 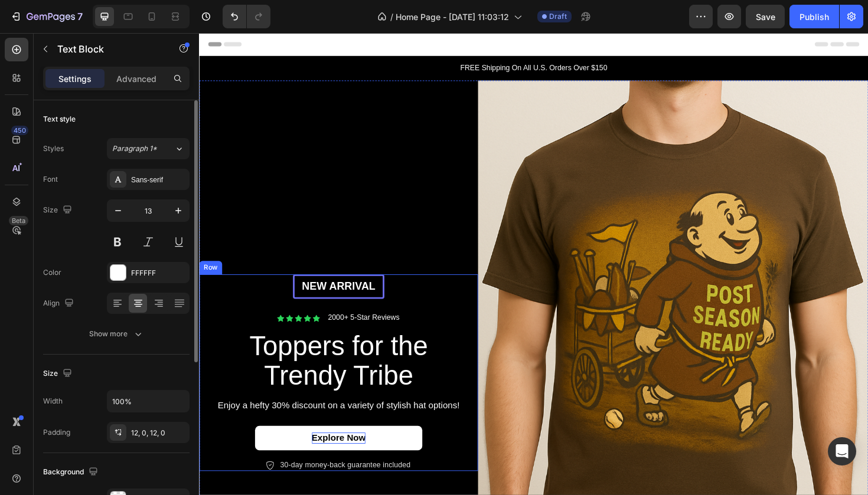 What do you see at coordinates (765, 17) in the screenshot?
I see `button: Save` at bounding box center [765, 17].